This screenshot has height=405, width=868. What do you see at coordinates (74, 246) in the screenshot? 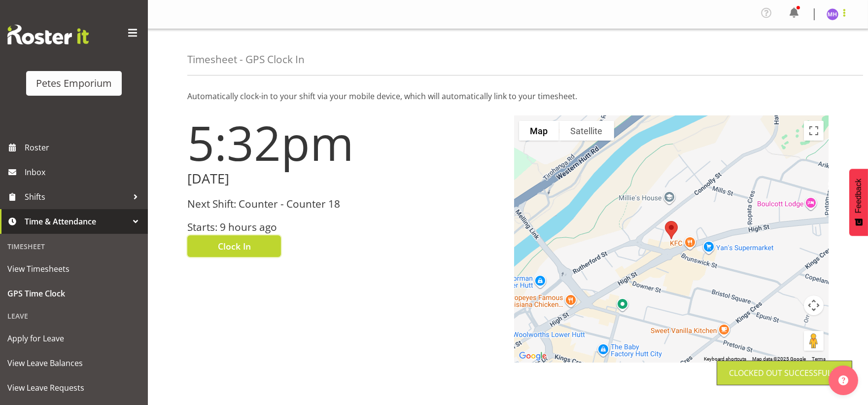
I see `div: Timesheet` at bounding box center [74, 246].